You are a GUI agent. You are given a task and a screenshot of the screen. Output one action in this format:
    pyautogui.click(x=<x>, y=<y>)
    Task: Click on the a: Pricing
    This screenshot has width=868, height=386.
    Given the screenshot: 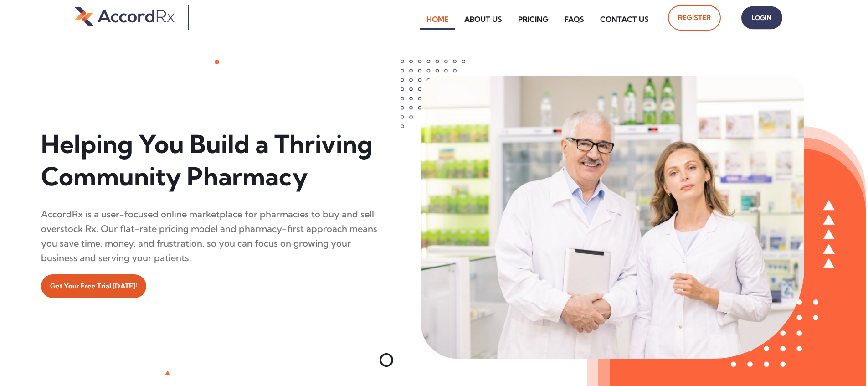 What is the action you would take?
    pyautogui.click(x=533, y=19)
    